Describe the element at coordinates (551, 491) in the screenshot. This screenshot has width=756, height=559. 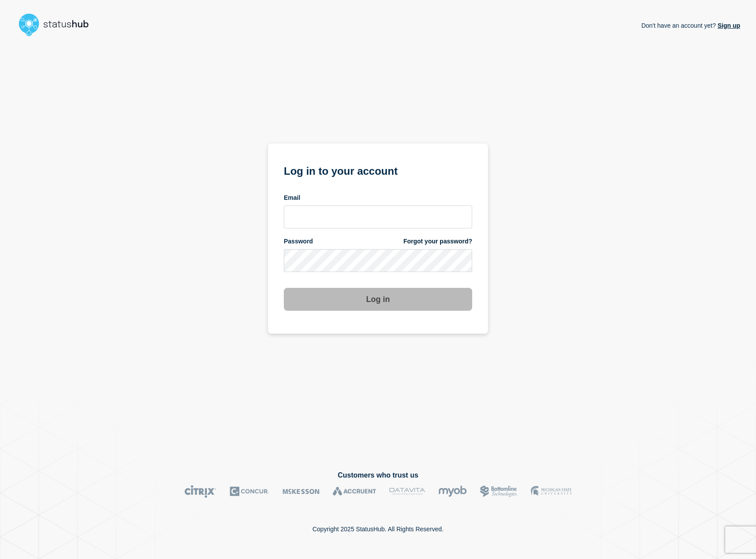
I see `img: MSU logo` at that location.